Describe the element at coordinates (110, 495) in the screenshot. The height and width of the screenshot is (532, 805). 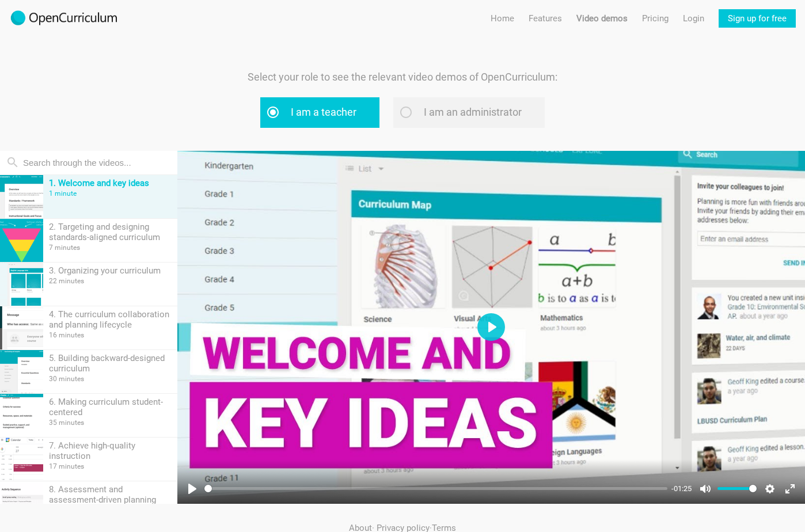
I see `div: 8. Assessment and assessment-driven planning` at that location.